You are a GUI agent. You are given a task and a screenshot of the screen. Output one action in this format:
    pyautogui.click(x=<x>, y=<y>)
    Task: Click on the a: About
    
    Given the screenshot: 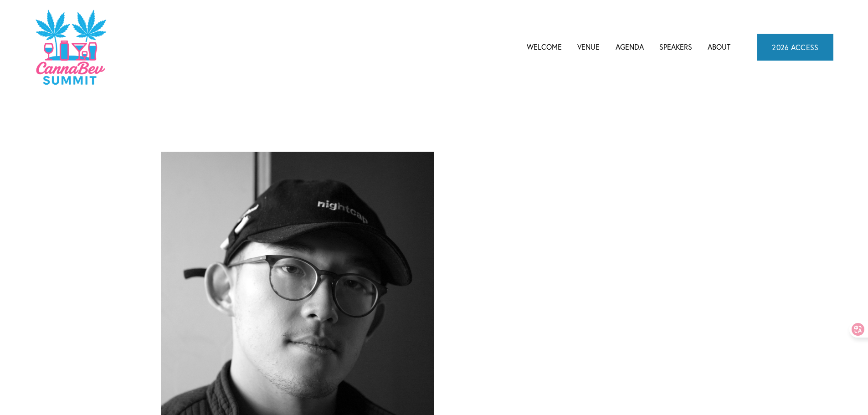 What is the action you would take?
    pyautogui.click(x=719, y=47)
    